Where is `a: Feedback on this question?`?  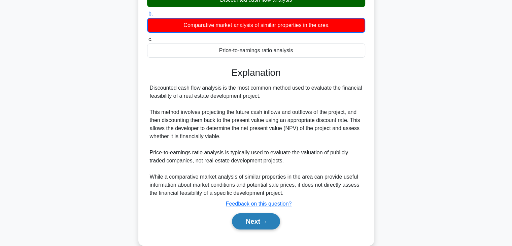 a: Feedback on this question? is located at coordinates (259, 203).